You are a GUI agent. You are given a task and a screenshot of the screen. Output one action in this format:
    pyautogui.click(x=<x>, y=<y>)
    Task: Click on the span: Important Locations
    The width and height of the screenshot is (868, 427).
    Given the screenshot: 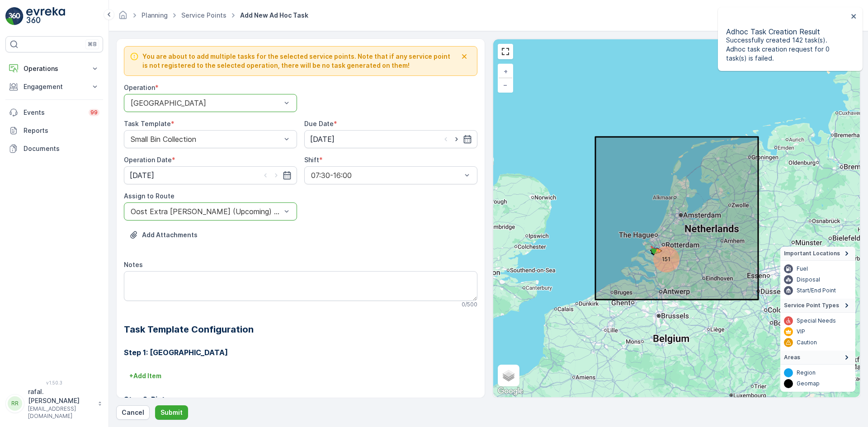 What is the action you would take?
    pyautogui.click(x=812, y=253)
    